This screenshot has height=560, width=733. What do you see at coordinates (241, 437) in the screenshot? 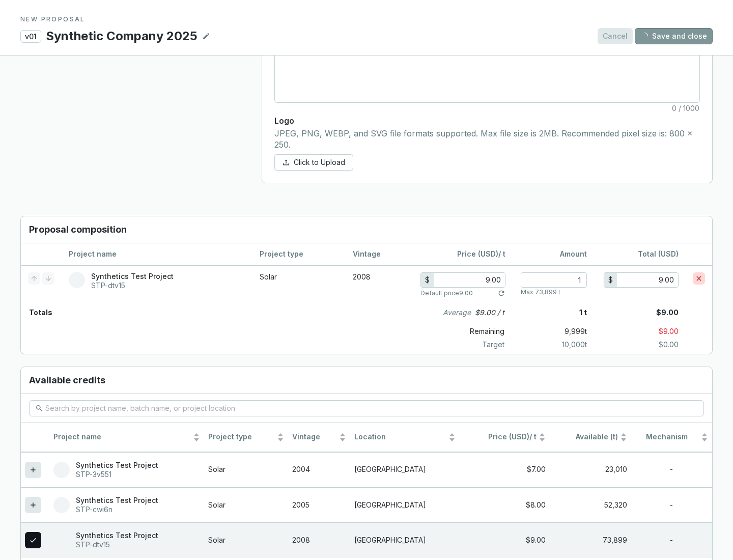
I see `span: Project type` at bounding box center [241, 437].